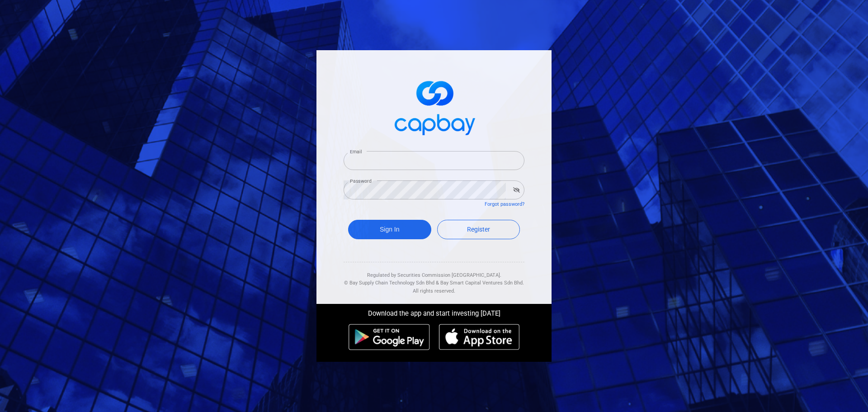 This screenshot has height=412, width=868. Describe the element at coordinates (390, 336) in the screenshot. I see `img: android` at that location.